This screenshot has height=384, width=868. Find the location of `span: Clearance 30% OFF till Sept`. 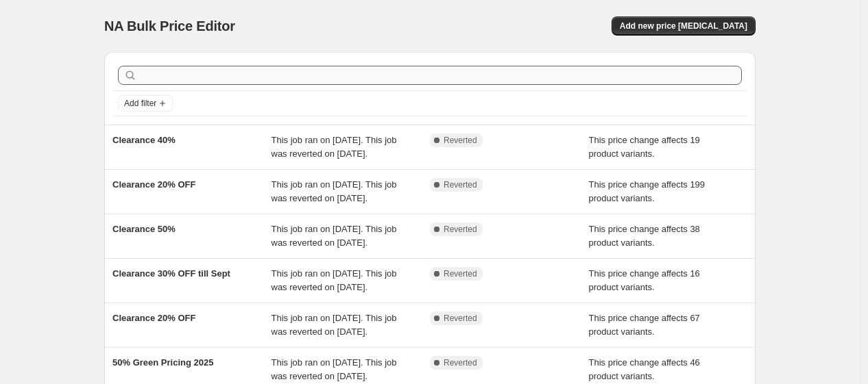

span: Clearance 30% OFF till Sept is located at coordinates (172, 273).